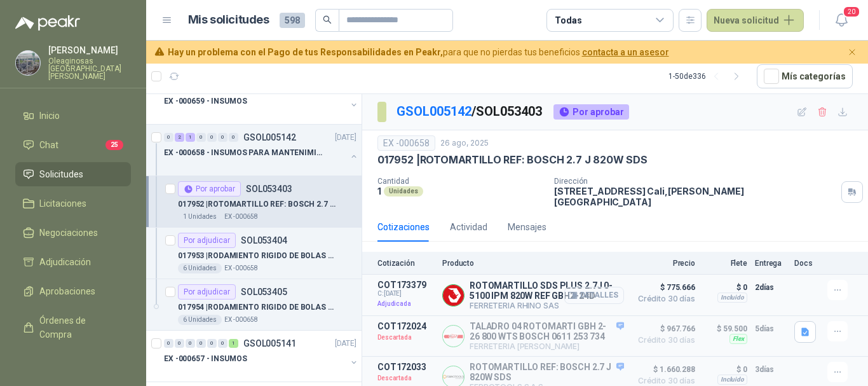 Image resolution: width=868 pixels, height=386 pixels. Describe the element at coordinates (49, 116) in the screenshot. I see `span: Inicio` at that location.